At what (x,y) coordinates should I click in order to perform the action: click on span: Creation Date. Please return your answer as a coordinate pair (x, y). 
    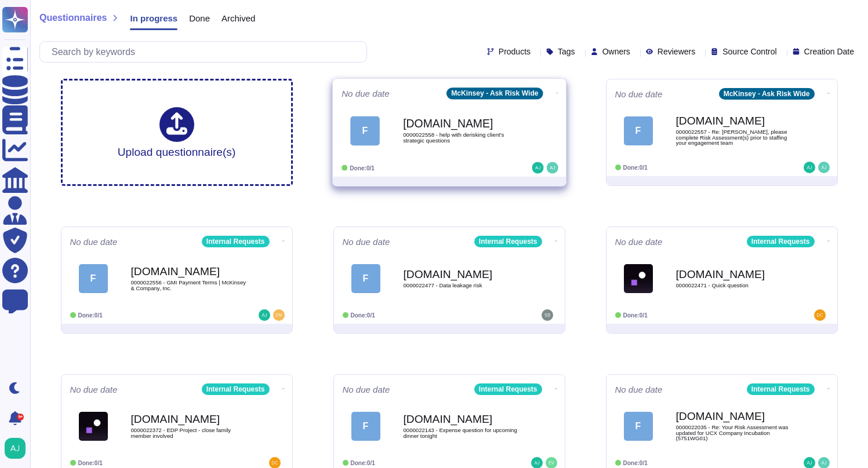
    Looking at the image, I should click on (830, 51).